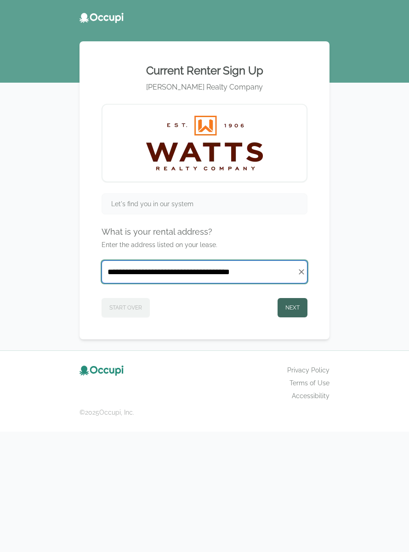  Describe the element at coordinates (311, 396) in the screenshot. I see `a: Accessibility` at that location.